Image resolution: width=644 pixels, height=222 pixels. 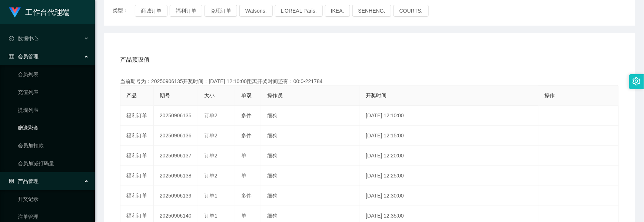 What do you see at coordinates (186, 10) in the screenshot?
I see `button: 福利订单` at bounding box center [186, 10].